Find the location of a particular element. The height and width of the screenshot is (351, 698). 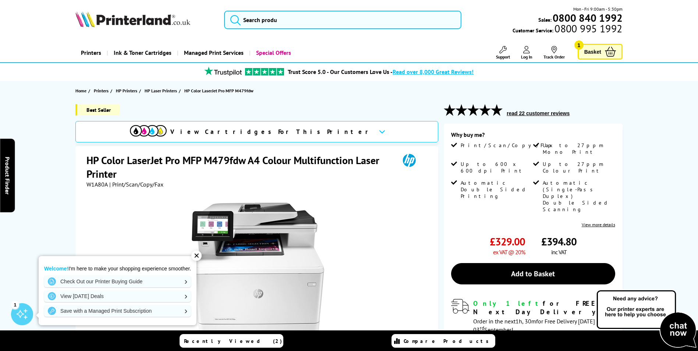

span: | Print/Scan/Copy/Fax is located at coordinates (136, 184).